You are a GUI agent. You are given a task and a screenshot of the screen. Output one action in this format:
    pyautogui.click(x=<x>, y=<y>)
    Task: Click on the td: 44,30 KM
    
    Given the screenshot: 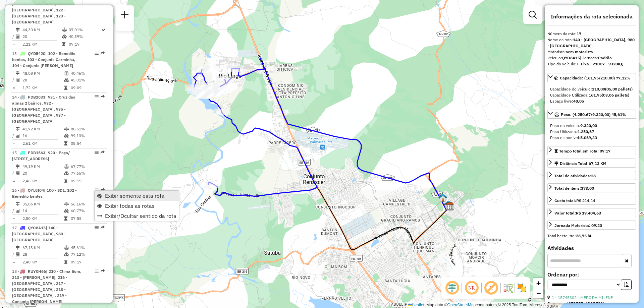 What is the action you would take?
    pyautogui.click(x=42, y=30)
    